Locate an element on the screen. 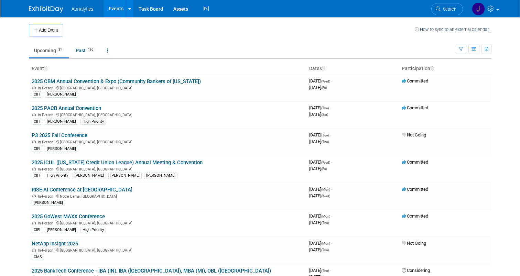 The width and height of the screenshot is (520, 276). a: Past195 is located at coordinates (85, 51).